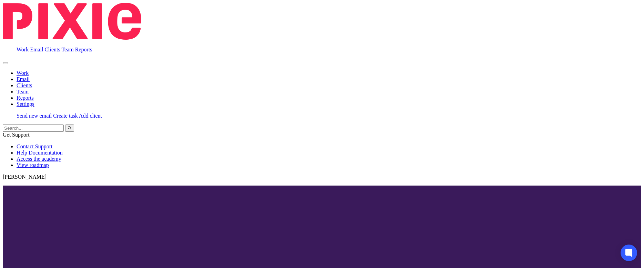  What do you see at coordinates (40, 153) in the screenshot?
I see `span: Help Documentation` at bounding box center [40, 153].